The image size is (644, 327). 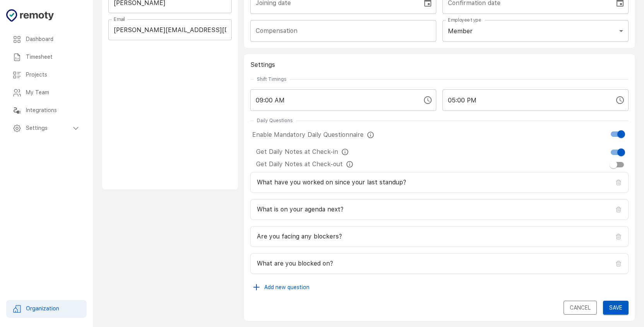 What do you see at coordinates (272, 79) in the screenshot?
I see `p: Shift Timings` at bounding box center [272, 79].